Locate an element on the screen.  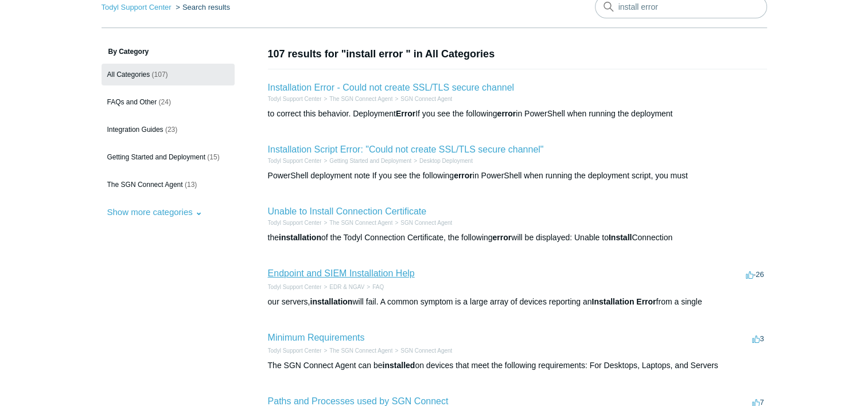
span: FAQs and Other is located at coordinates (132, 102).